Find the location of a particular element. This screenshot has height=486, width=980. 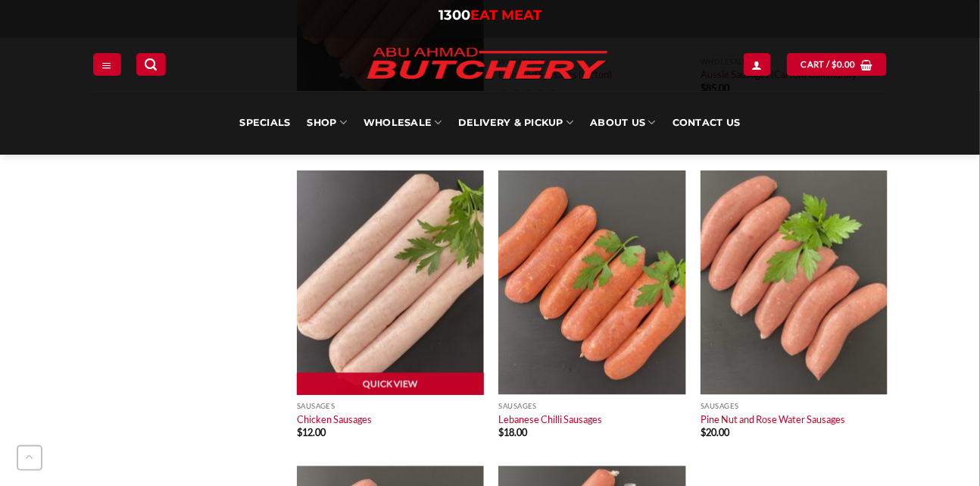

a: SHOP is located at coordinates (328, 123).